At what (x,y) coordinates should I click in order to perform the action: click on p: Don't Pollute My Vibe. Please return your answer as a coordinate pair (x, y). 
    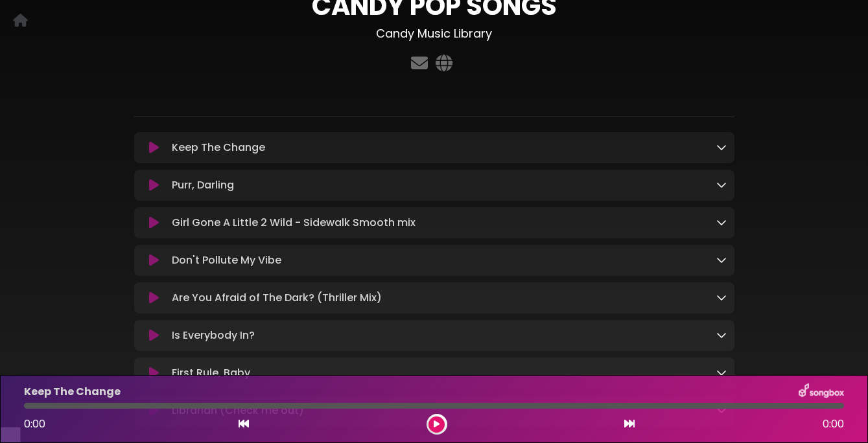
    Looking at the image, I should click on (226, 261).